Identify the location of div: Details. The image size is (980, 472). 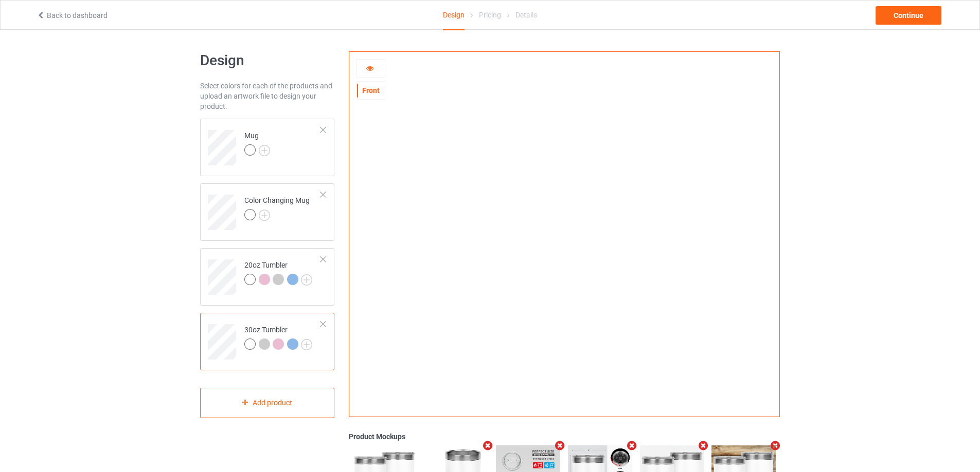
(526, 15).